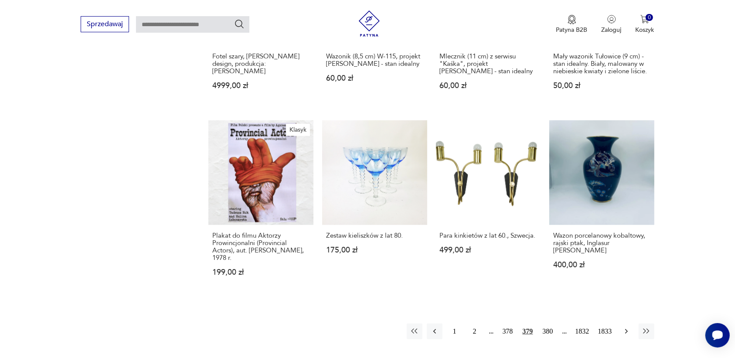 This screenshot has height=358, width=735. What do you see at coordinates (572, 20) in the screenshot?
I see `img: Ikona medalu` at bounding box center [572, 20].